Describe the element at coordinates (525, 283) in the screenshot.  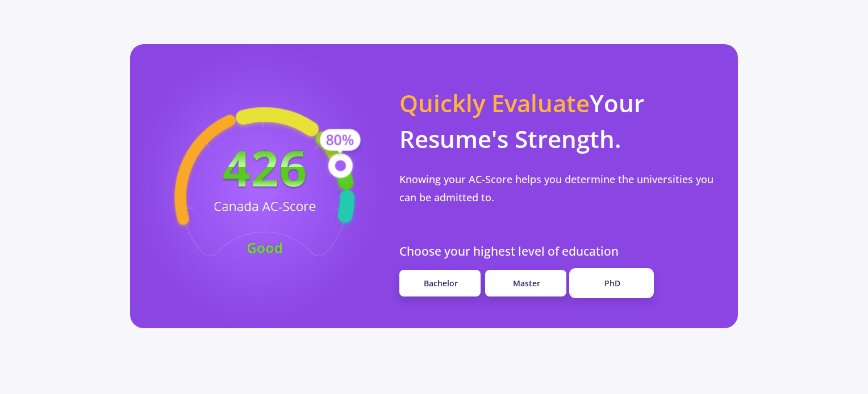
I see `a: Master` at that location.